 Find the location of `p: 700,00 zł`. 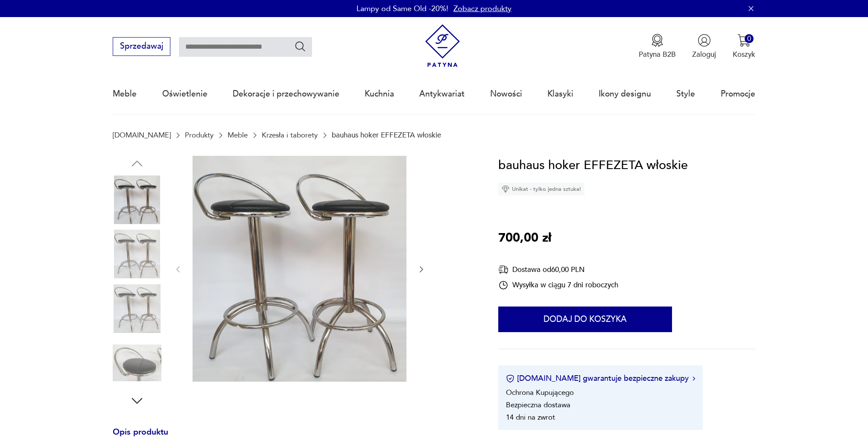

p: 700,00 zł is located at coordinates (524, 239).